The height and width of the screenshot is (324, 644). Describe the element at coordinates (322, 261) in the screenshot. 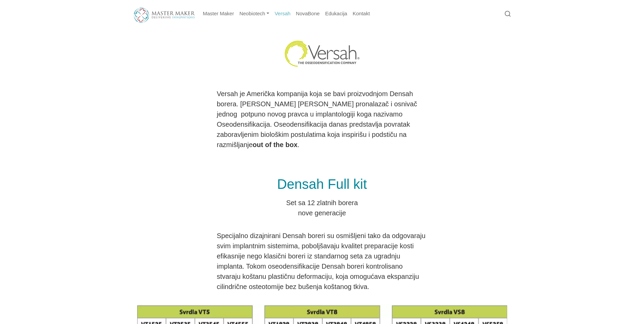

I see `p: Specijalno dizajnirani Densah boreri su osmišljeni tako da odgovaraju svim implantnim sistemima, ...` at that location.